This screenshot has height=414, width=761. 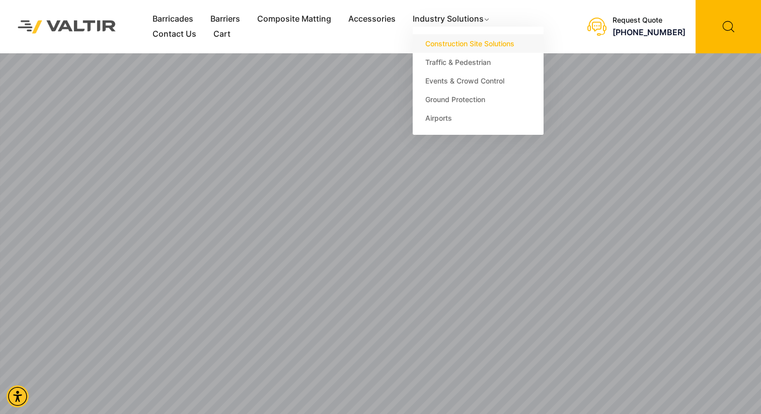 What do you see at coordinates (173, 19) in the screenshot?
I see `a: Barricades` at bounding box center [173, 19].